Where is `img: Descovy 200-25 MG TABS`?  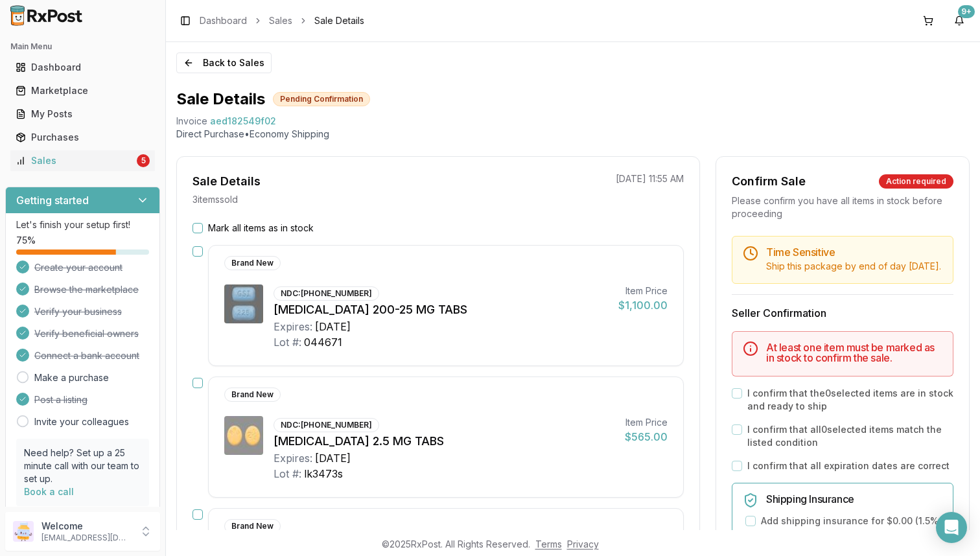 img: Descovy 200-25 MG TABS is located at coordinates (244, 304).